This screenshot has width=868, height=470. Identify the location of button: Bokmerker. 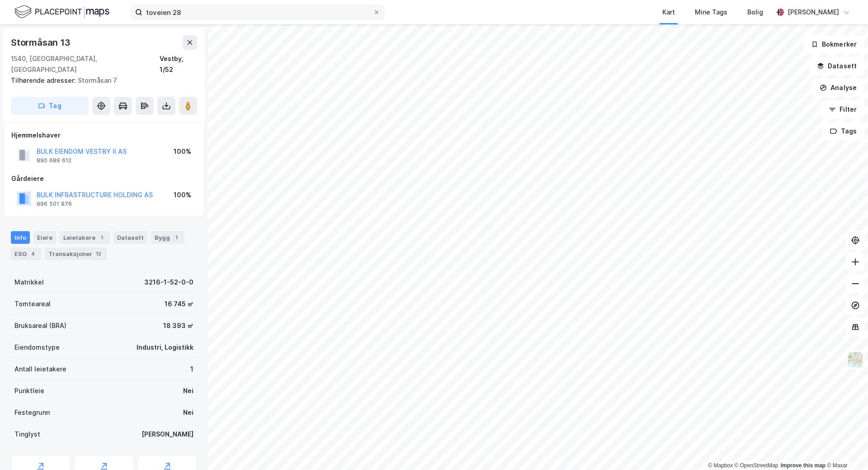
(833, 44).